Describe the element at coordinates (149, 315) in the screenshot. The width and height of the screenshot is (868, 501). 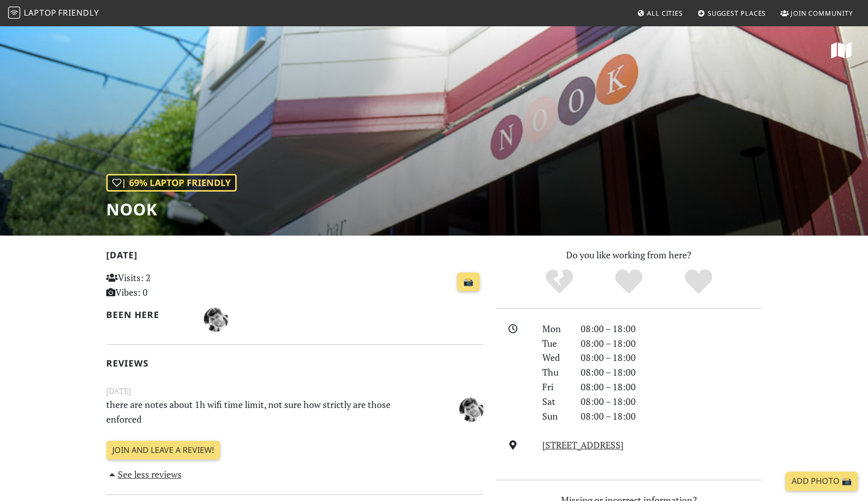
I see `h2: Been here` at that location.